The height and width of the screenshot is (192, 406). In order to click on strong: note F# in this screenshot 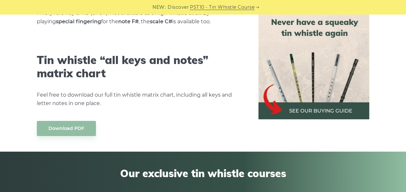, I will do `click(128, 21)`.